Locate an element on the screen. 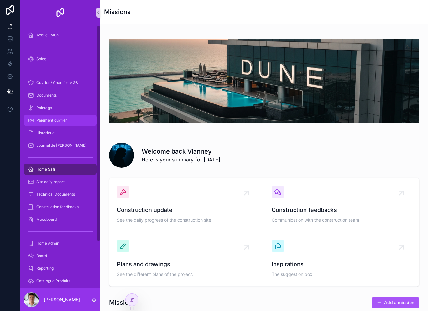  span: Construction update is located at coordinates (186, 210).